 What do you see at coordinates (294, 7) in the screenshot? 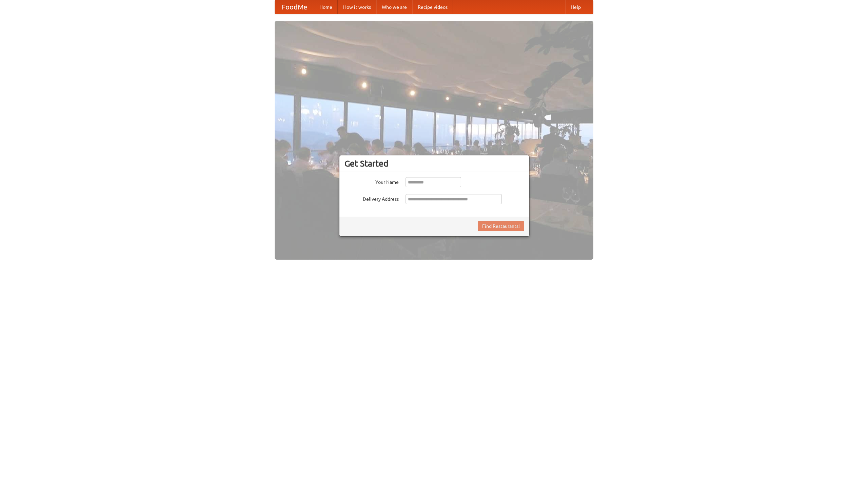
I see `a: FoodMe` at bounding box center [294, 7].